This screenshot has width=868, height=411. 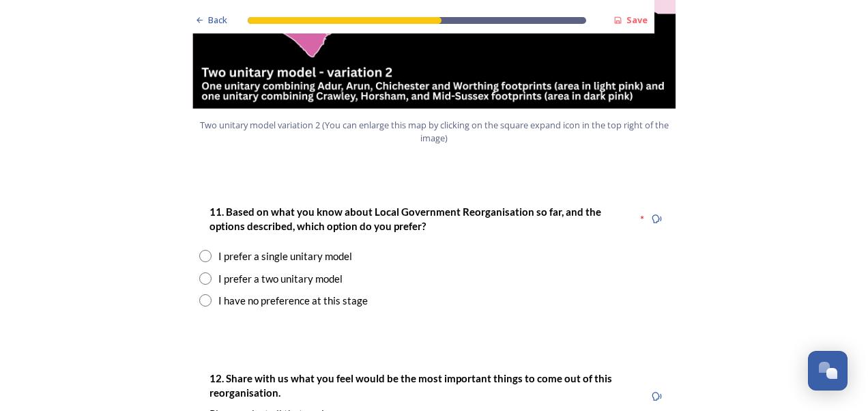 I want to click on strong: Save, so click(x=636, y=20).